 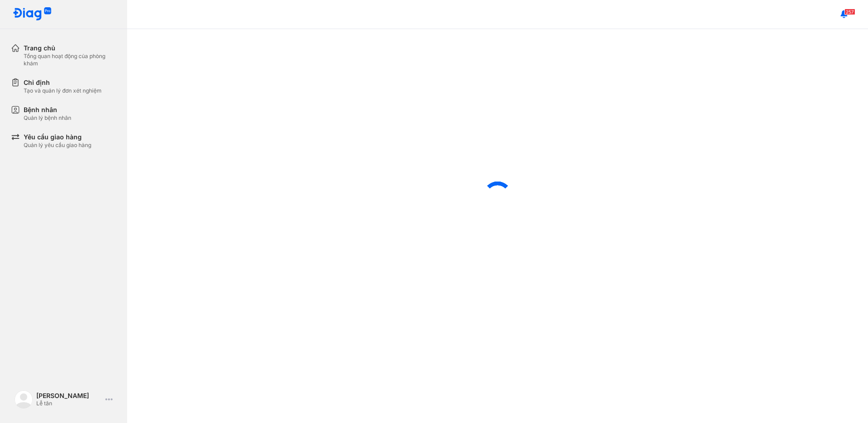 What do you see at coordinates (70, 48) in the screenshot?
I see `div: Trang chủ` at bounding box center [70, 48].